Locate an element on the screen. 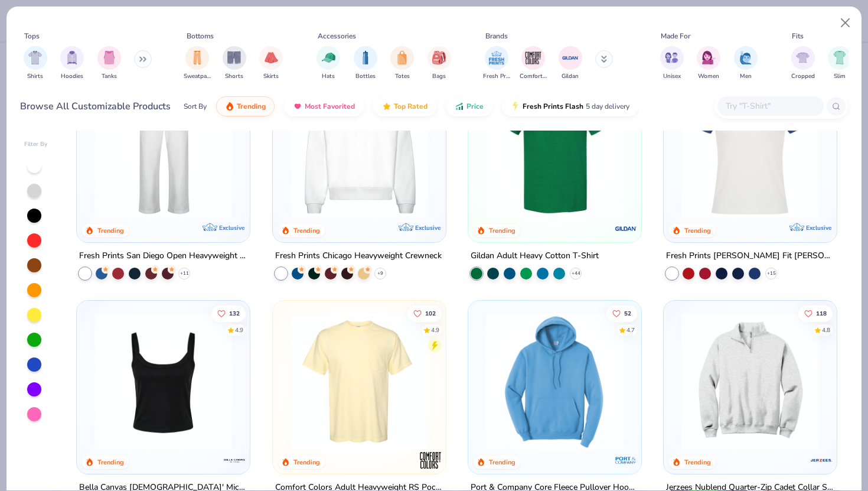  div: Fits is located at coordinates (797, 36).